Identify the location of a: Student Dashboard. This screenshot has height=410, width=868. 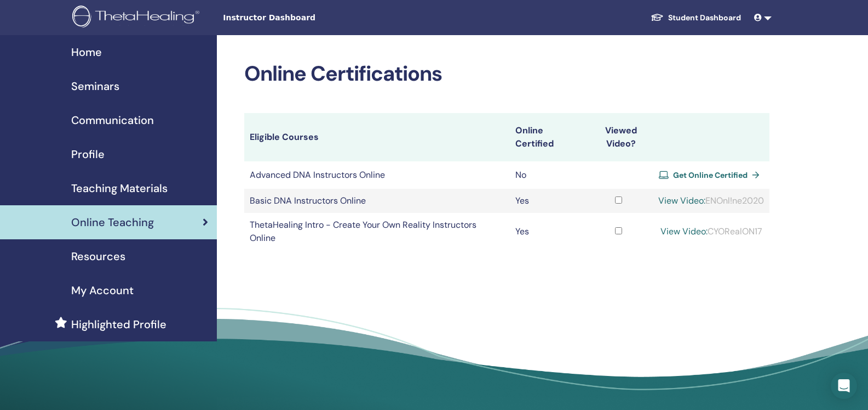
(695, 18).